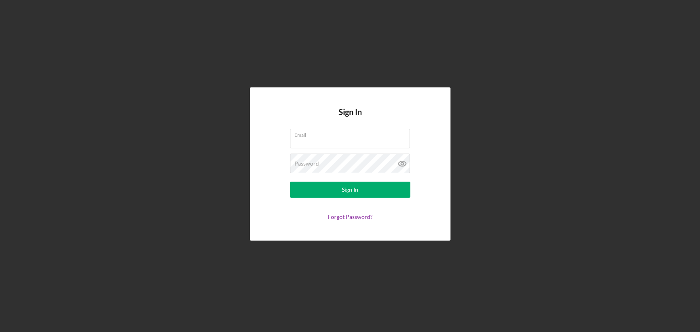  I want to click on button: Sign In, so click(350, 190).